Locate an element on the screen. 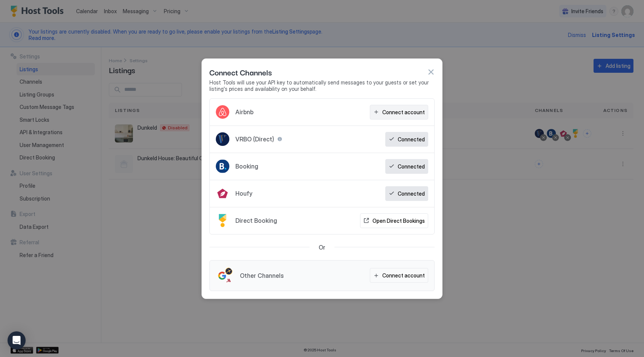 Image resolution: width=644 pixels, height=357 pixels. span: Direct Booking is located at coordinates (256, 221).